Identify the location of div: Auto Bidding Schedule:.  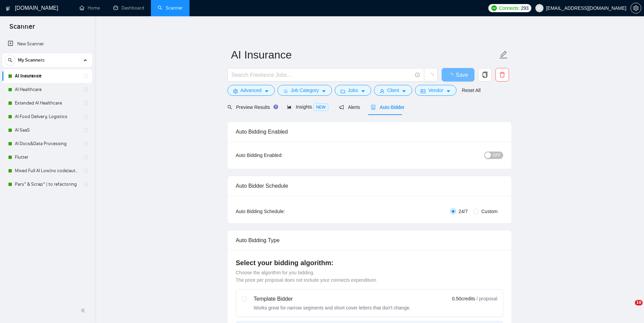
(280, 211).